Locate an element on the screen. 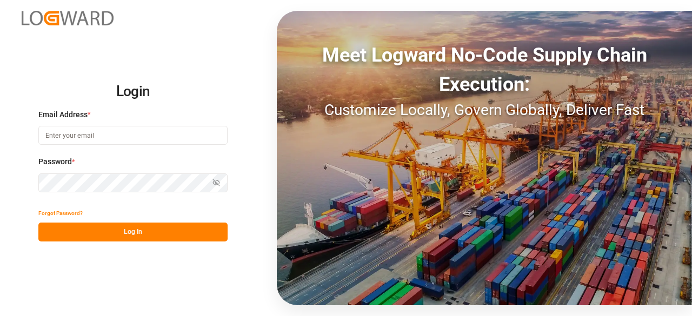 Image resolution: width=692 pixels, height=316 pixels. div: Meet Logward No-Code Supply Chain Execution: is located at coordinates (485, 70).